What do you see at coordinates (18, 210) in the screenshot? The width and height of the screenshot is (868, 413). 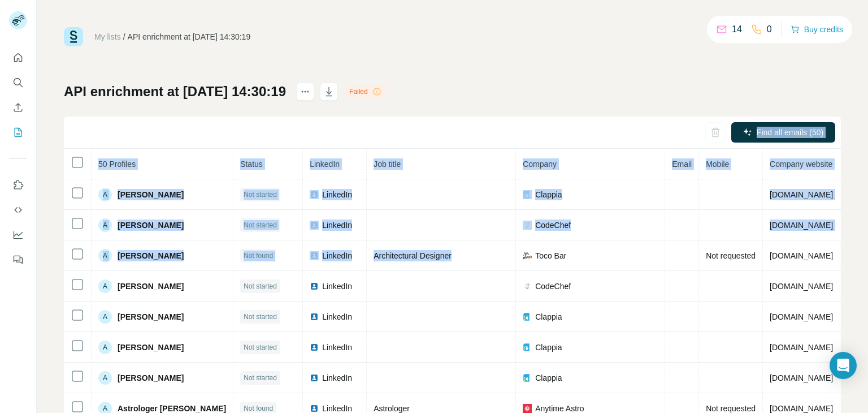 I see `button: Use Surfe API` at bounding box center [18, 210].